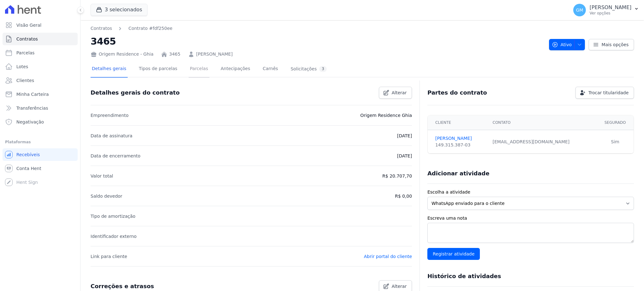 This screenshot has width=644, height=291. Describe the element at coordinates (608, 93) in the screenshot. I see `span: Trocar titularidade` at that location.